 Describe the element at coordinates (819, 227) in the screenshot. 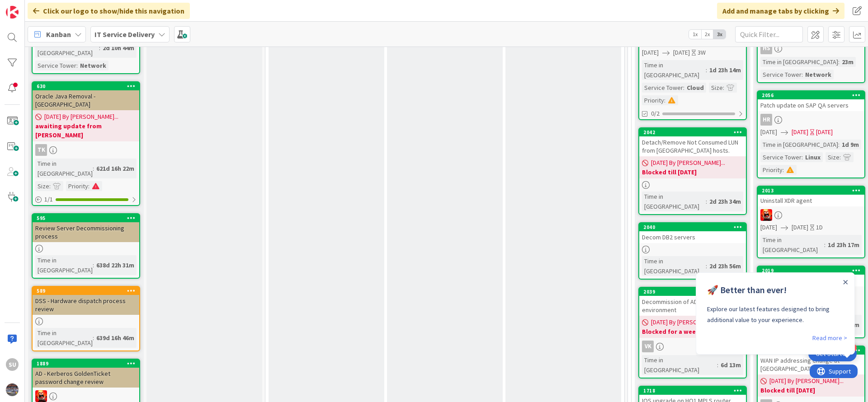

I see `div: 1D` at that location.